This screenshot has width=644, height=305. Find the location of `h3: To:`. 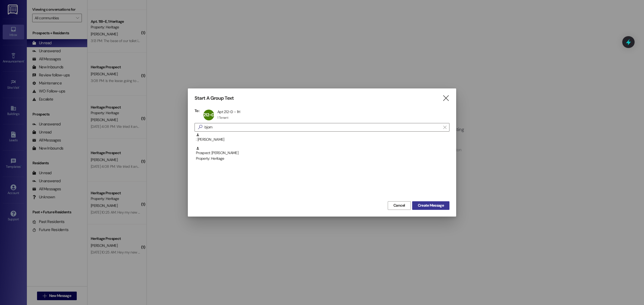

h3: To: is located at coordinates (197, 111).